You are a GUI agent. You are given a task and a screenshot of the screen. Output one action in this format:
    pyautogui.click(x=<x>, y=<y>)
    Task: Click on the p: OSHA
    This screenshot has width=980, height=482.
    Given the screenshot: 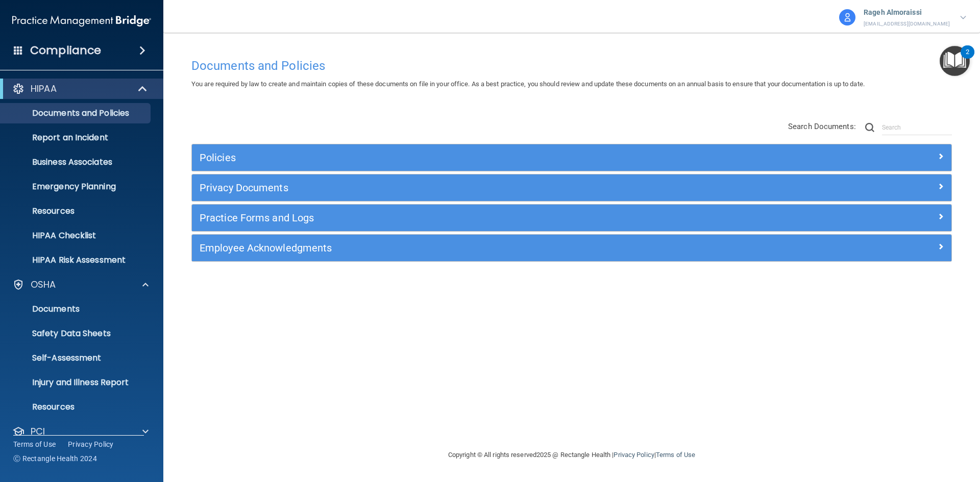 What is the action you would take?
    pyautogui.click(x=43, y=285)
    